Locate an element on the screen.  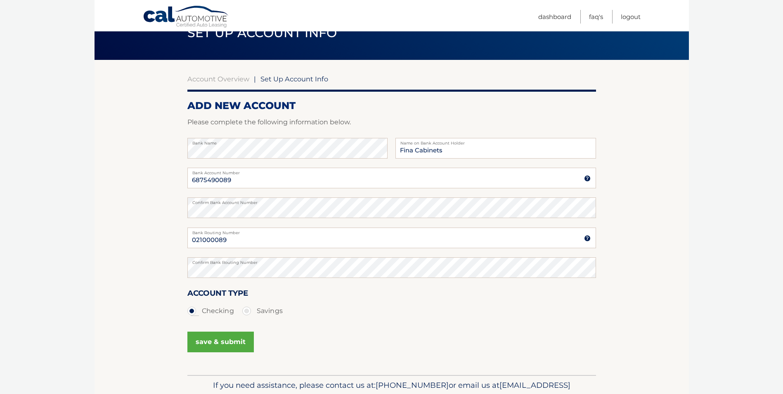
button: save & submit is located at coordinates (221, 342).